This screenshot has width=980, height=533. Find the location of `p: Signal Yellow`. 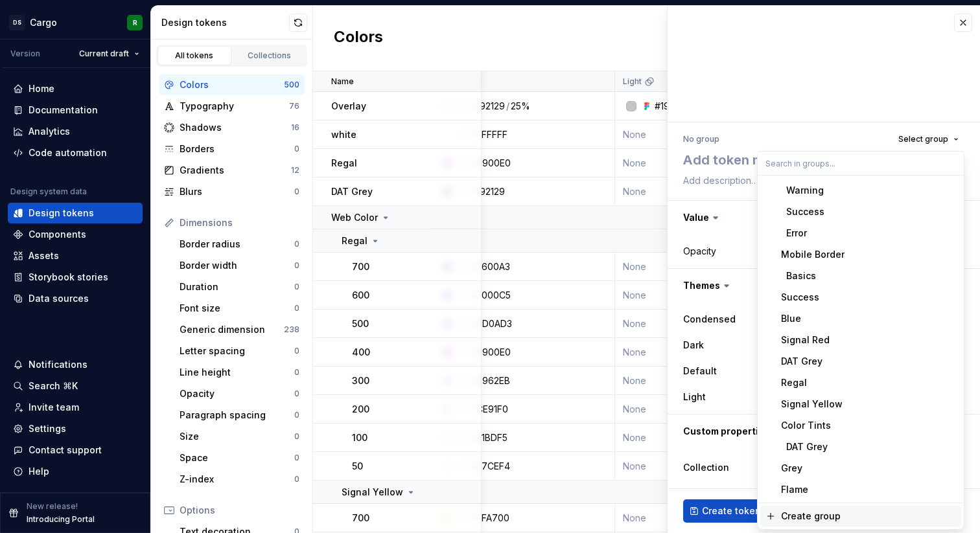

p: Signal Yellow is located at coordinates (372, 492).